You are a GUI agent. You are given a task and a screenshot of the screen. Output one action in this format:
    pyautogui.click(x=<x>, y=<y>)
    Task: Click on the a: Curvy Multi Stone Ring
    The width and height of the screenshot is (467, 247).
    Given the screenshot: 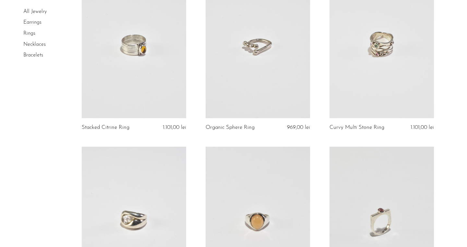 What is the action you would take?
    pyautogui.click(x=356, y=127)
    